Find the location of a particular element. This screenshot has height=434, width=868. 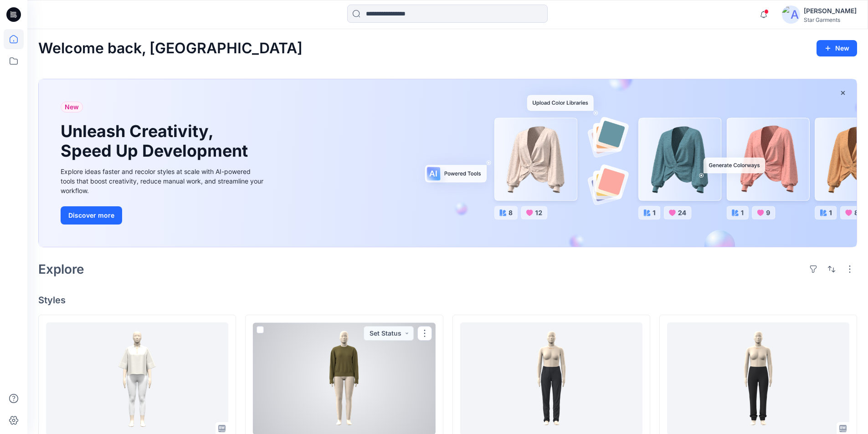

span: New is located at coordinates (72, 107).